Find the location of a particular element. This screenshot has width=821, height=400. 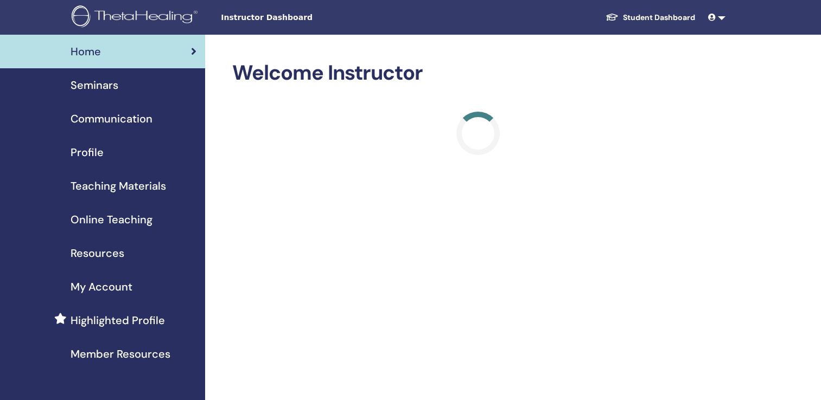

img: logo.png is located at coordinates (136, 17).